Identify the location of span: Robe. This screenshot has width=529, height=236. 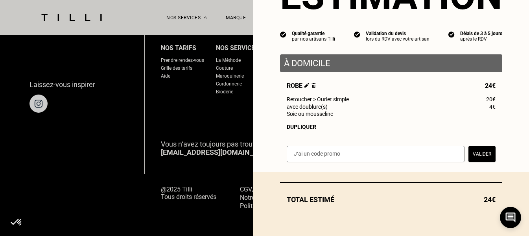
(302, 85).